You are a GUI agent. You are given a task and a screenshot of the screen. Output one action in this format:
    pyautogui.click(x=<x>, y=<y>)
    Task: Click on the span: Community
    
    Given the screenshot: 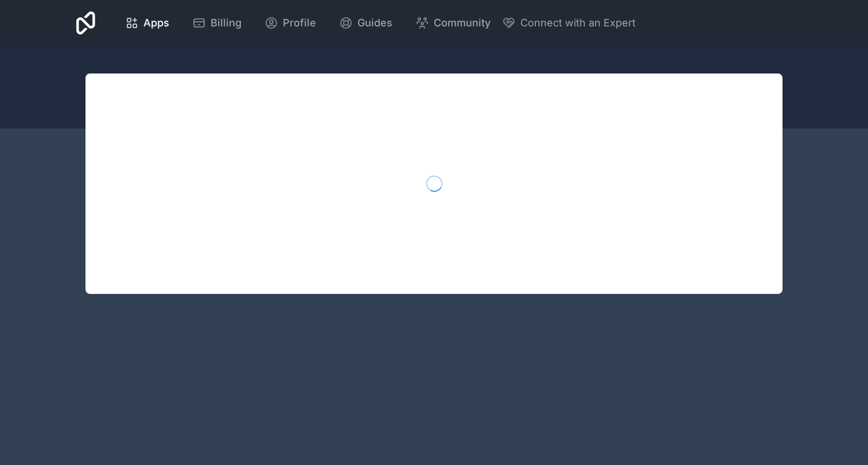 What is the action you would take?
    pyautogui.click(x=462, y=23)
    